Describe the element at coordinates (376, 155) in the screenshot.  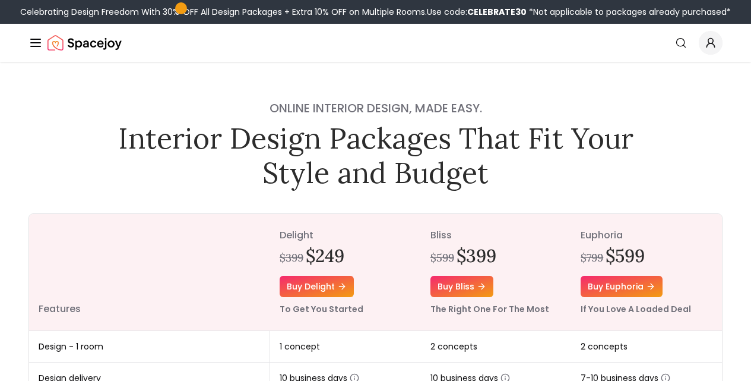
I see `h1: Interior Design Packages That Fit Your Style and Budget` at that location.